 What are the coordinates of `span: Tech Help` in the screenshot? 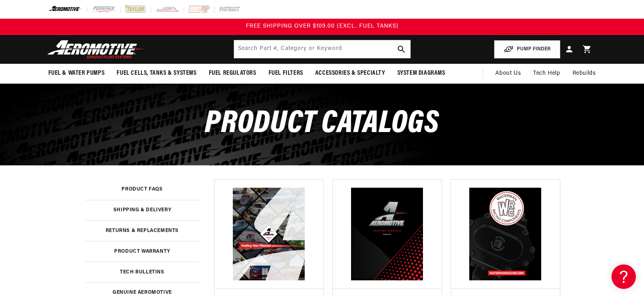 It's located at (546, 74).